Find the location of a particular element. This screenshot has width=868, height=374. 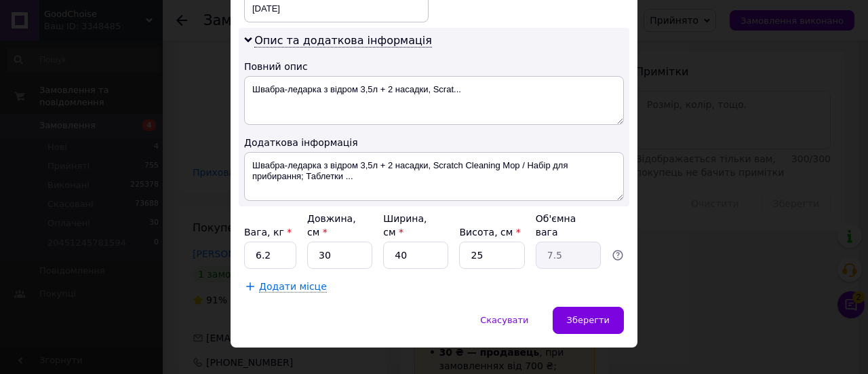

div: Додаткова інформація is located at coordinates (434, 143).